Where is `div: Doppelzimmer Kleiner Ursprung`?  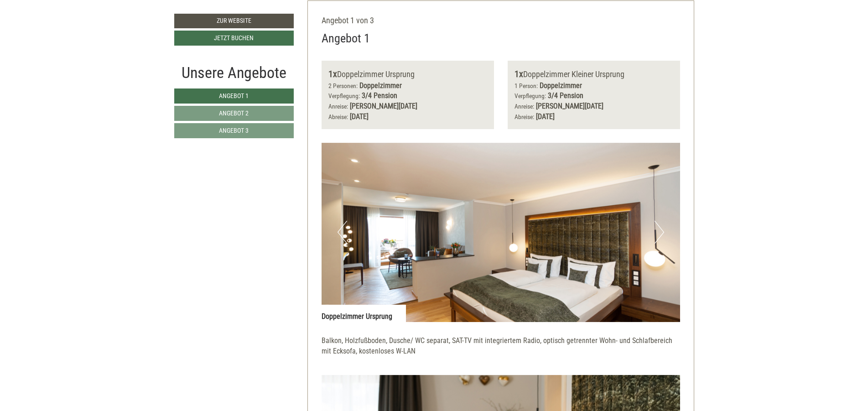 div: Doppelzimmer Kleiner Ursprung is located at coordinates (594, 74).